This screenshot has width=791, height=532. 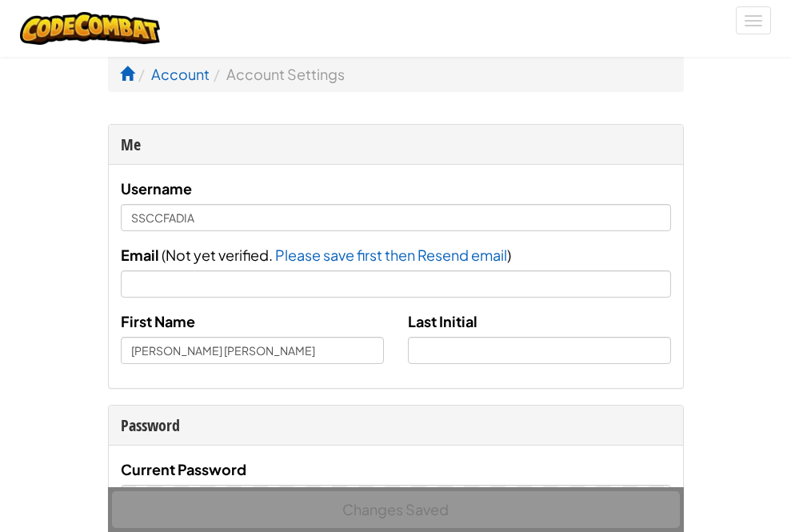 I want to click on div: Me, so click(x=396, y=144).